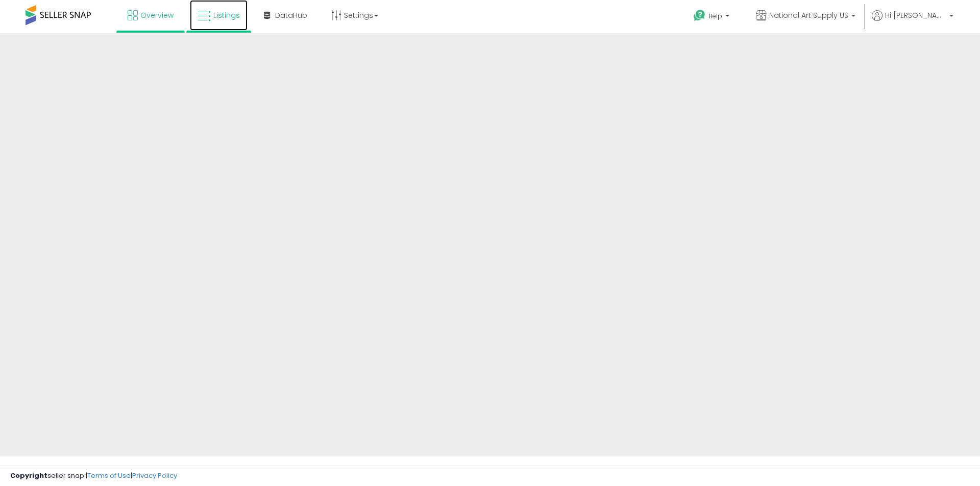  Describe the element at coordinates (699, 16) in the screenshot. I see `i: Get Help` at that location.